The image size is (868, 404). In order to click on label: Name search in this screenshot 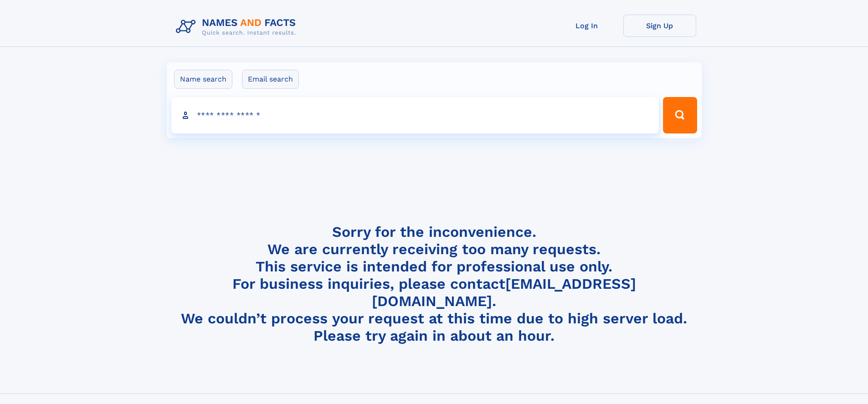, I will do `click(203, 80)`.